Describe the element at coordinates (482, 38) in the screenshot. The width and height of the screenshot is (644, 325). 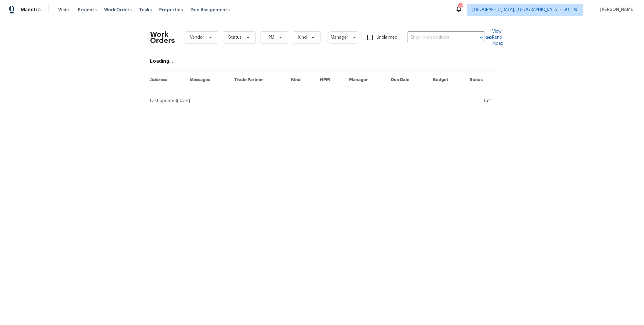
I see `button: Open` at that location.